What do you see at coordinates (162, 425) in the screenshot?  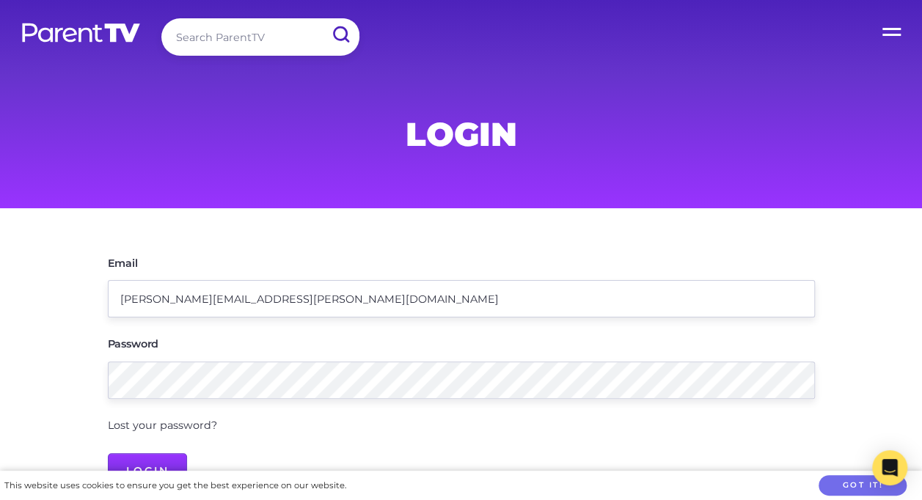 I see `a: Lost your password?` at bounding box center [162, 425].